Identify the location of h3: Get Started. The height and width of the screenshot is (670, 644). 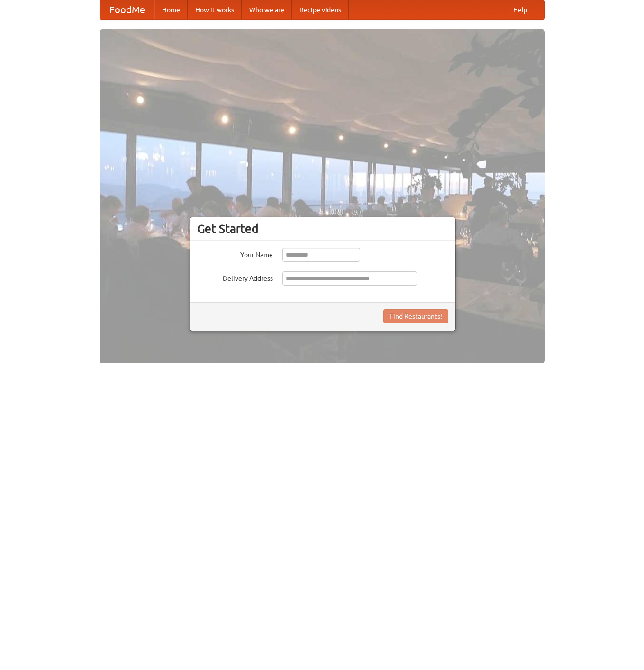
(323, 229).